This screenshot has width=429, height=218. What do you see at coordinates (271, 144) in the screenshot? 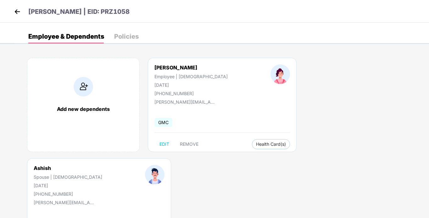
I see `span: Health Card(s)` at bounding box center [271, 144].